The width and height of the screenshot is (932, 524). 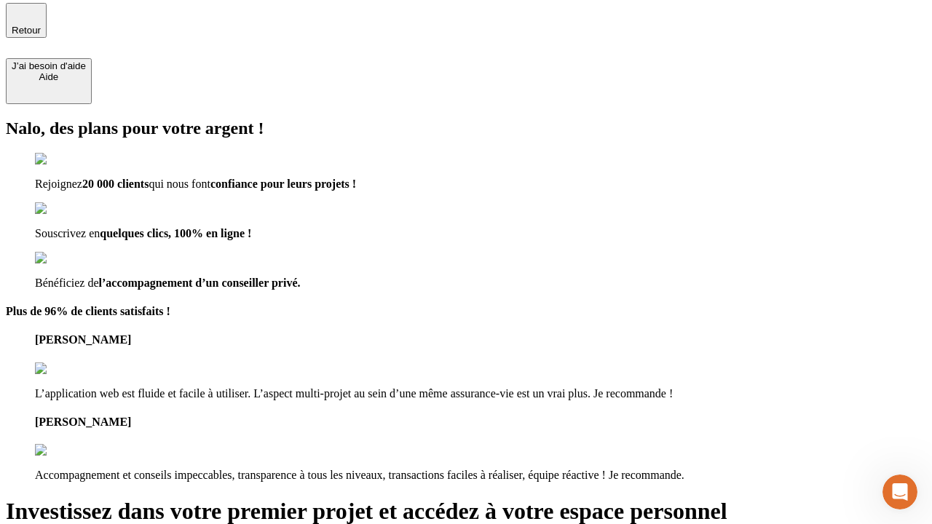 I want to click on span: Rejoignez, so click(x=58, y=183).